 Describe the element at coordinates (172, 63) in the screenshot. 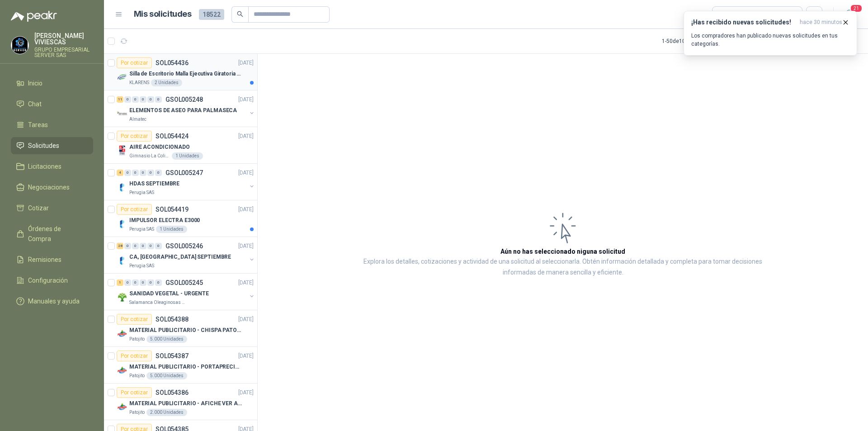

I see `p: SOL054436` at that location.